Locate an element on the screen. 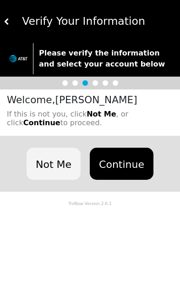 This screenshot has height=300, width=180. button: Continue is located at coordinates (121, 164).